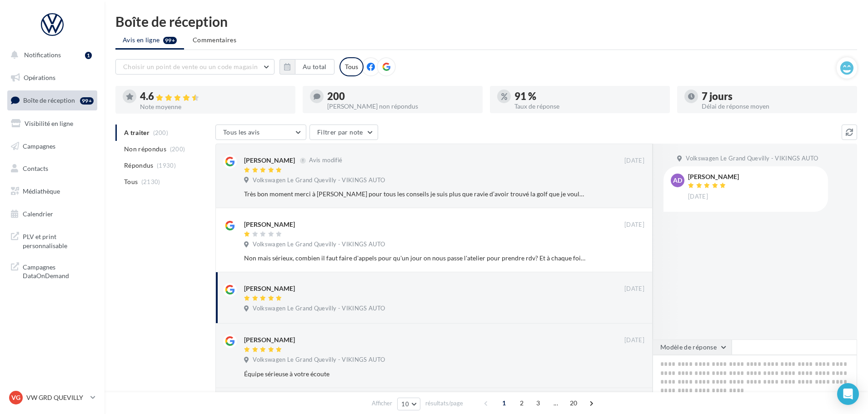 The image size is (868, 414). I want to click on button: 10, so click(408, 404).